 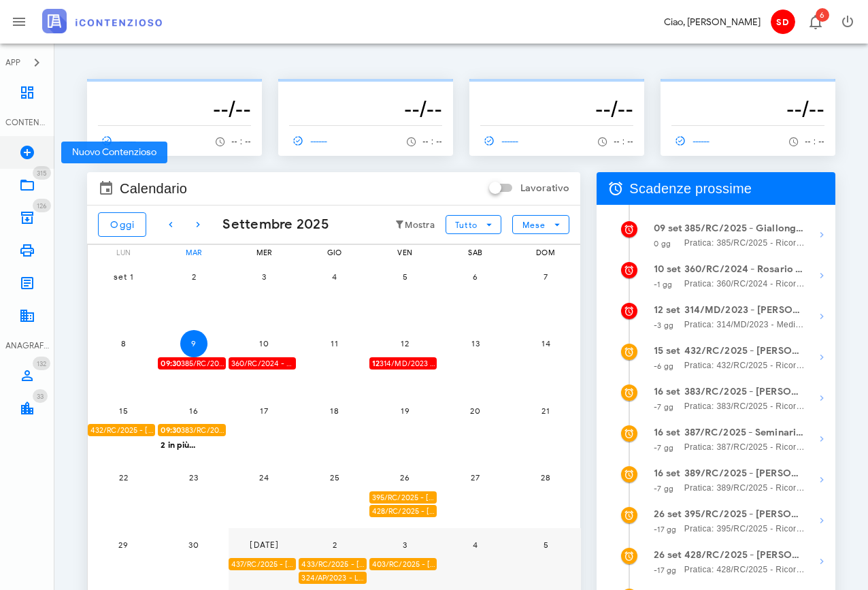 What do you see at coordinates (405, 477) in the screenshot?
I see `span: 26` at bounding box center [405, 477].